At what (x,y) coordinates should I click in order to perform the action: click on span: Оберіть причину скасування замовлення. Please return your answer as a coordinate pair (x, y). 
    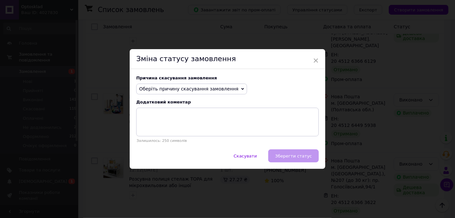
    Looking at the image, I should click on (189, 89).